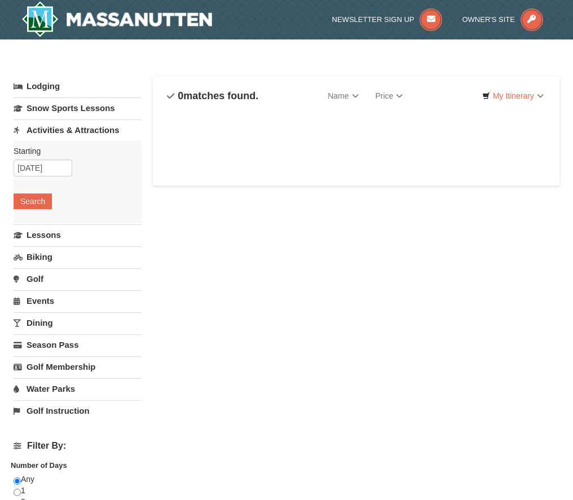 The image size is (573, 500). Describe the element at coordinates (77, 446) in the screenshot. I see `h4: Filter By:` at that location.